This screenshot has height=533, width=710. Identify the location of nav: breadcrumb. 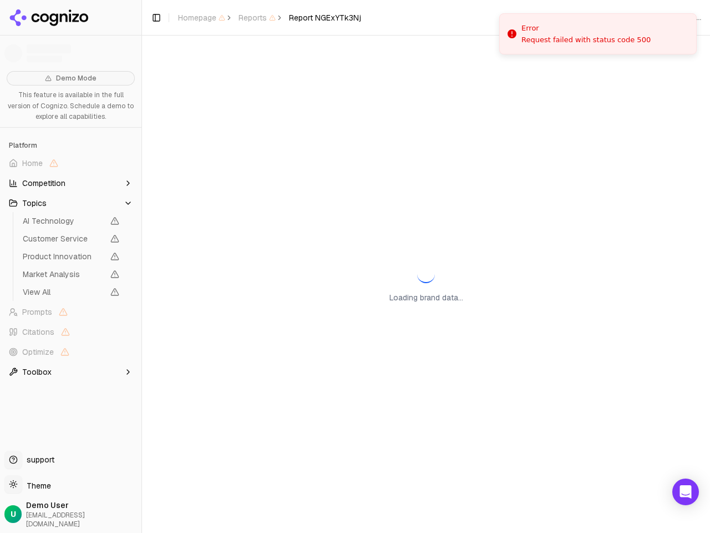
(270, 18).